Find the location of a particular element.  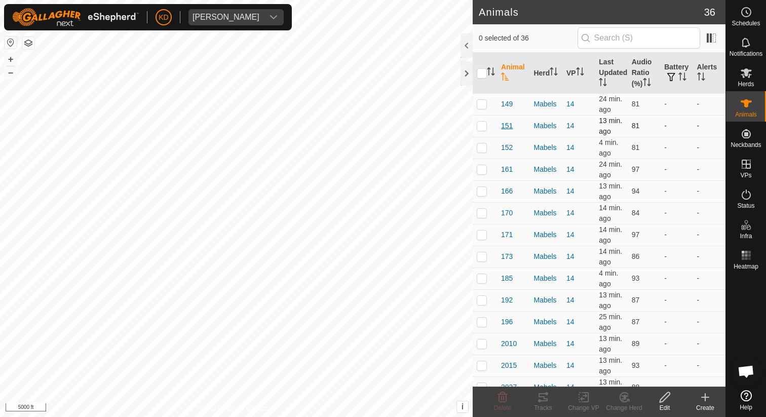

span: 152 is located at coordinates (506, 147).